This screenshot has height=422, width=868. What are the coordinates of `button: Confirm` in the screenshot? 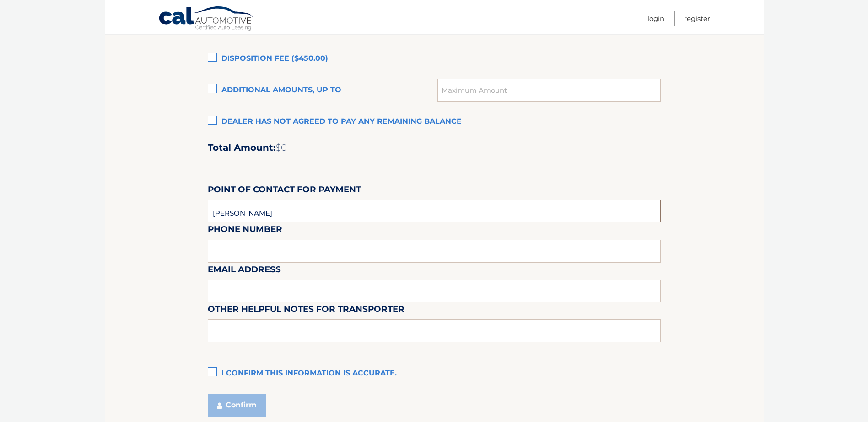 It's located at (237, 406).